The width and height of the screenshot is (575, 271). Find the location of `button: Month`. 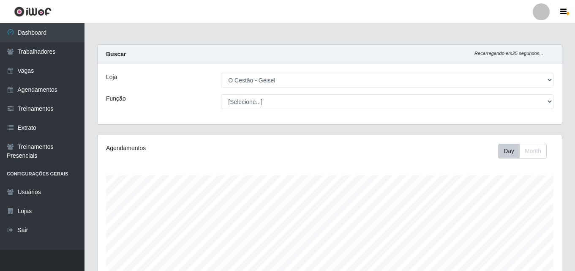

button: Month is located at coordinates (533, 151).